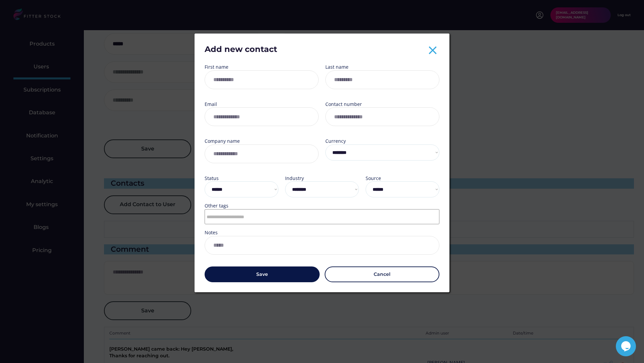 This screenshot has width=644, height=363. What do you see at coordinates (315, 51) in the screenshot?
I see `div: Add new contact` at bounding box center [315, 51].